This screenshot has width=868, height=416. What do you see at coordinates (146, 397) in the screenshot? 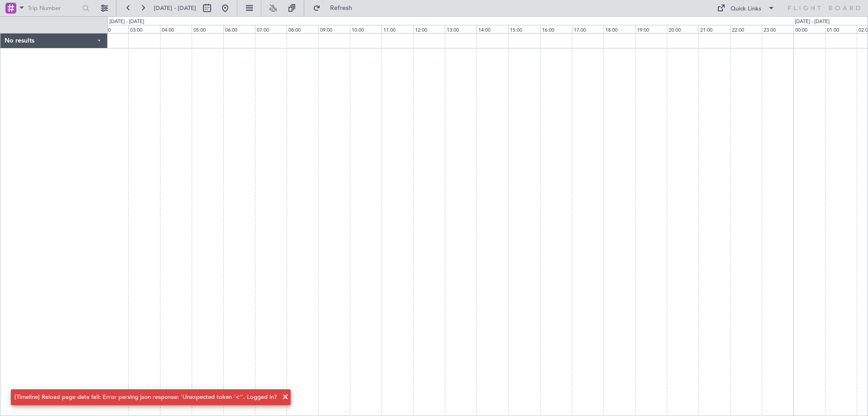
I see `div: [Timeline] Reload page data fail: Error parsing json response: 'Unexpected token '<''. Logged in?` at bounding box center [146, 397].